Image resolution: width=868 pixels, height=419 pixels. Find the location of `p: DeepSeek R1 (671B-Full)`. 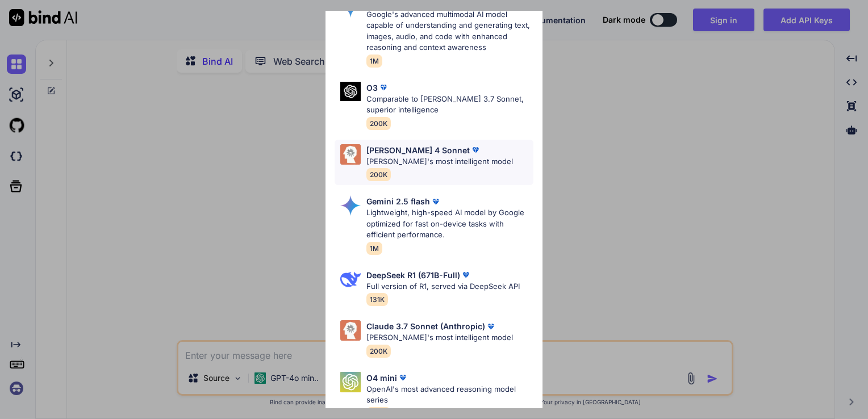

p: DeepSeek R1 (671B-Full) is located at coordinates (413, 275).